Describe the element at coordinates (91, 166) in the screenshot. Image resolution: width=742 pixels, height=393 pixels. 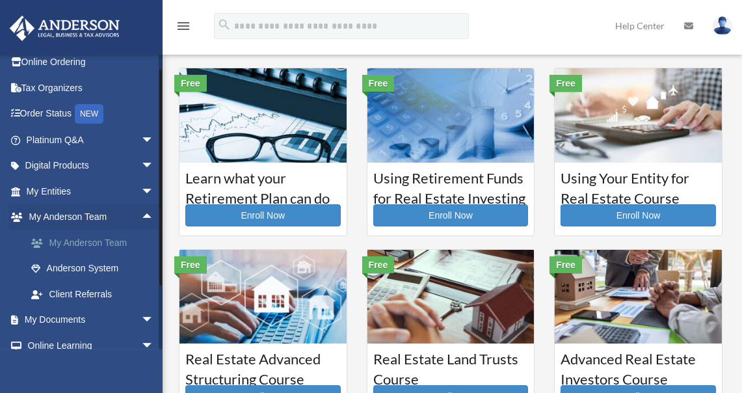
I see `a: Digital Productsarrow_drop_down` at that location.